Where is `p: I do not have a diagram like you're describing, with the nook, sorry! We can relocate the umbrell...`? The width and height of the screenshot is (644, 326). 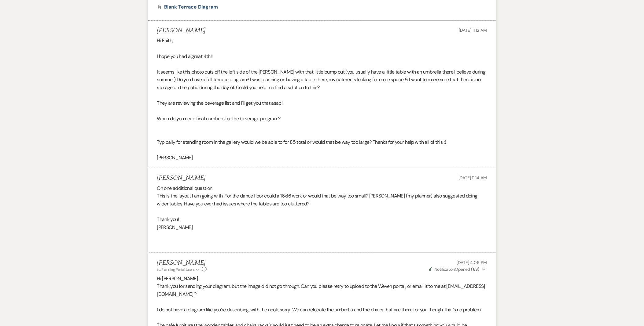
p: I do not have a diagram like you're describing, with the nook, sorry! We can relocate the umbrell... is located at coordinates (322, 310).